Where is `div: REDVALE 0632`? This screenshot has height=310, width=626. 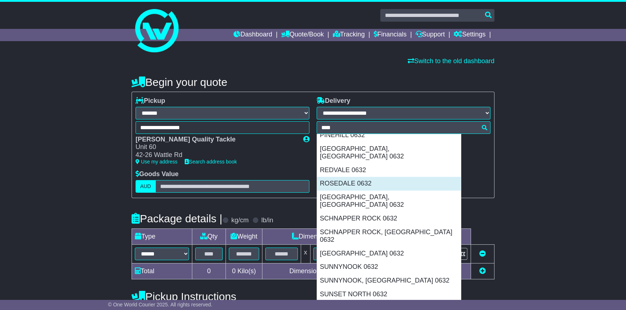 div: REDVALE 0632 is located at coordinates (389, 171).